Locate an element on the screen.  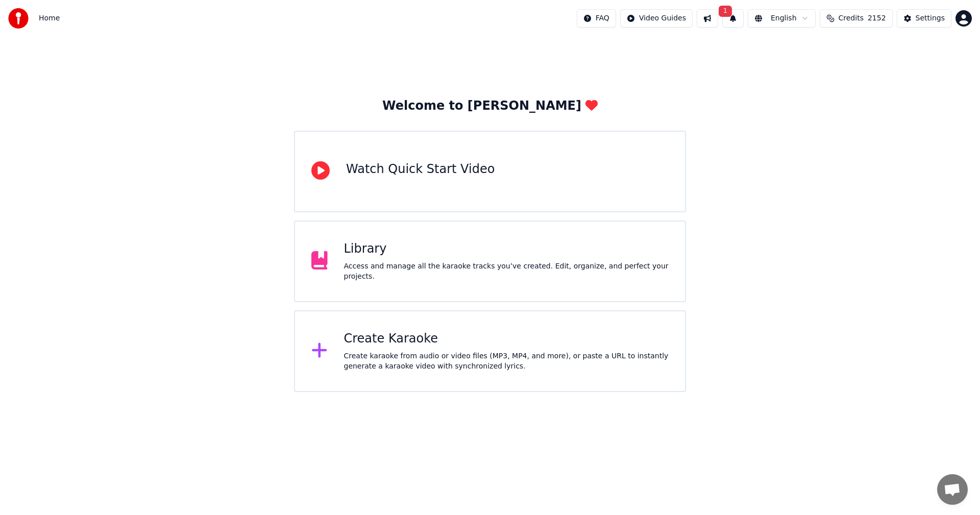
button: FAQ is located at coordinates (596, 18).